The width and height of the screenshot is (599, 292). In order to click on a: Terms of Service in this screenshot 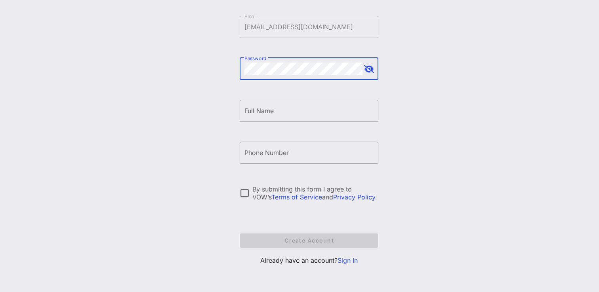, I will do `click(297, 197)`.